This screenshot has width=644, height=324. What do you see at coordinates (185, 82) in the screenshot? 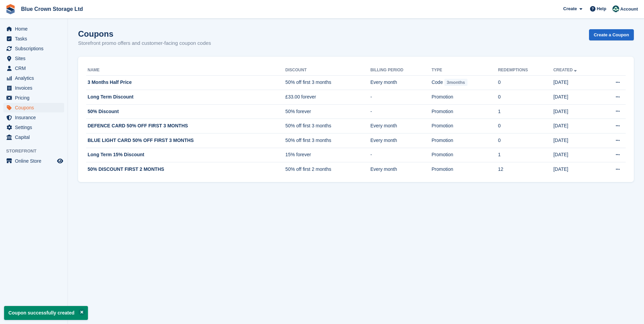
I see `td: 3 Months Half Price` at bounding box center [185, 82].